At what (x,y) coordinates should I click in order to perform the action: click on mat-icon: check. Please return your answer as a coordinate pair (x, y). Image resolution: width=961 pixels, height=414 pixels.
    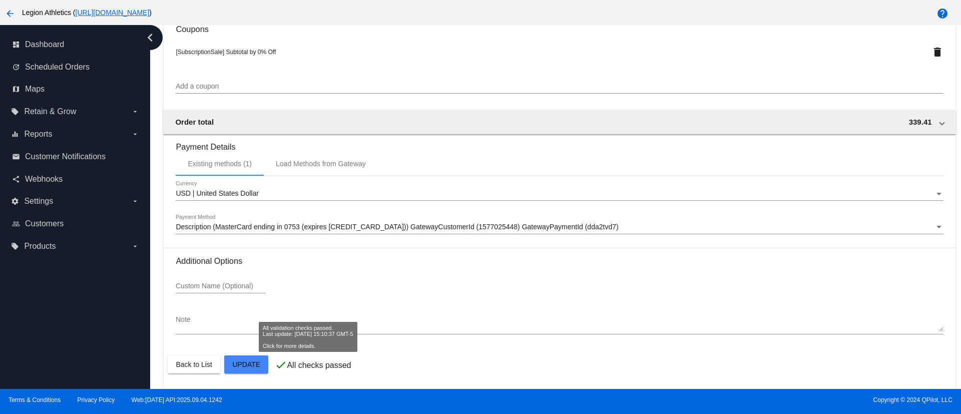
    Looking at the image, I should click on (281, 365).